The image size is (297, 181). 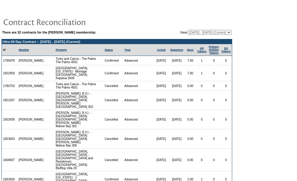 I want to click on a: Status, so click(x=109, y=50).